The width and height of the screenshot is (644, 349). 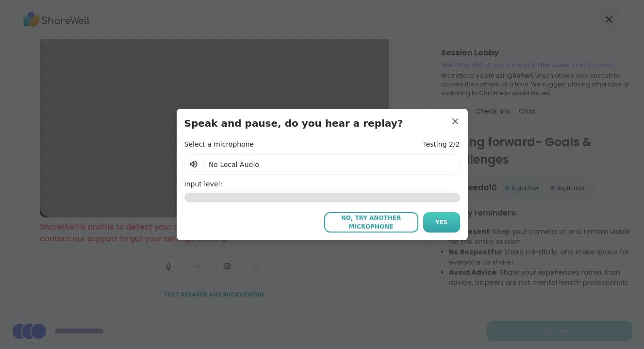 What do you see at coordinates (219, 144) in the screenshot?
I see `h4: Select a microphone` at bounding box center [219, 144].